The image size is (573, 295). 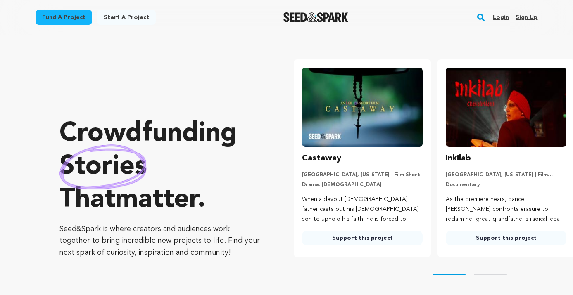 I want to click on h3: Inkilab, so click(x=458, y=159).